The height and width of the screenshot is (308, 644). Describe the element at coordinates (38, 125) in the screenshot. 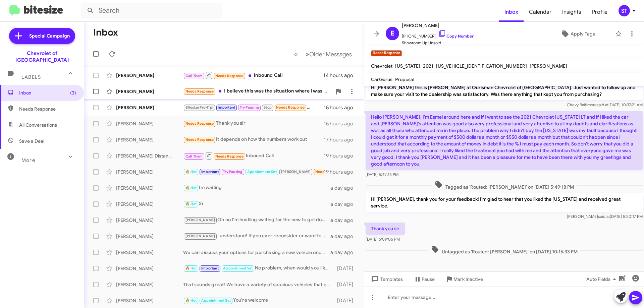

I see `span: All Conversations` at that location.